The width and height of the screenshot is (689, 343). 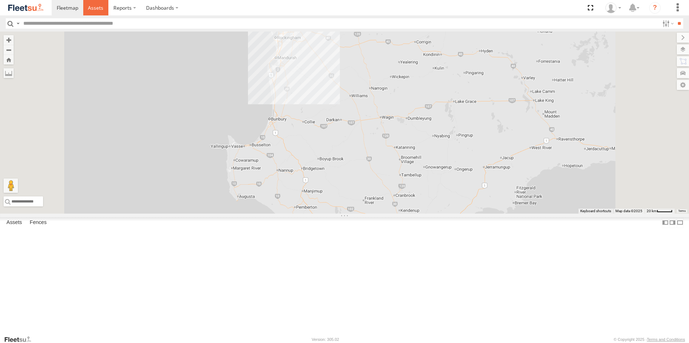 I want to click on a: Visit our Website, so click(x=20, y=340).